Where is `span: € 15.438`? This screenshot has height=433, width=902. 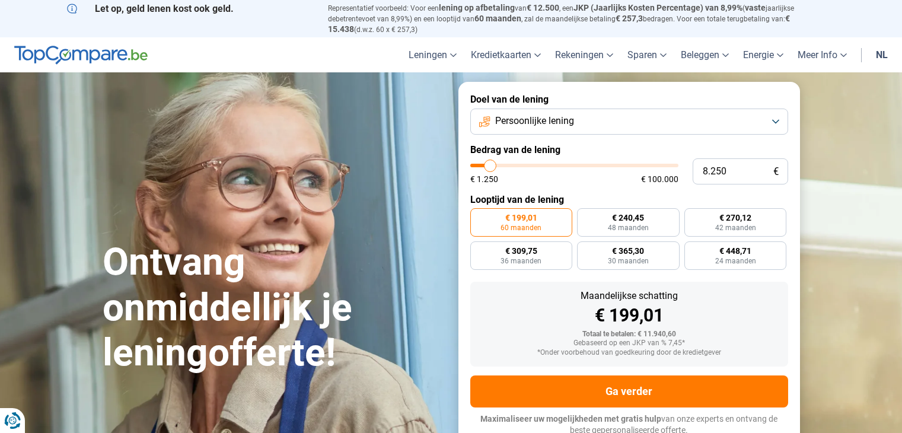 span: € 15.438 is located at coordinates (559, 24).